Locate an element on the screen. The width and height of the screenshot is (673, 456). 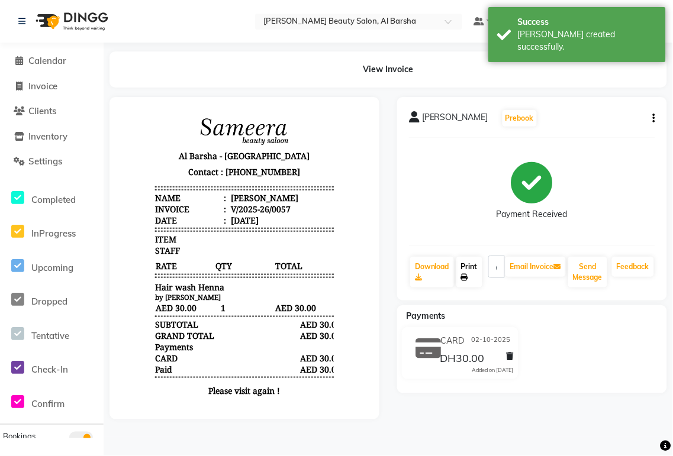
span: Clients is located at coordinates (42, 111).